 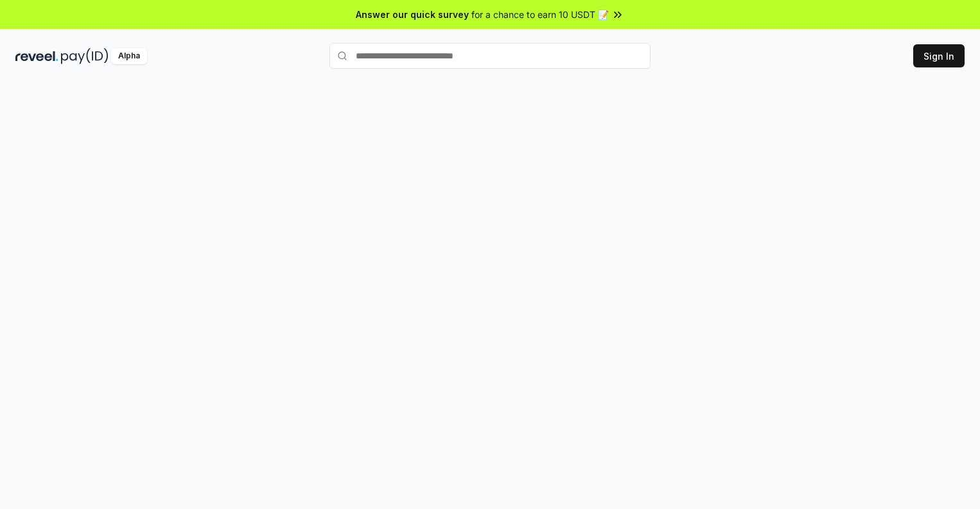 What do you see at coordinates (85, 56) in the screenshot?
I see `img: pay_id` at bounding box center [85, 56].